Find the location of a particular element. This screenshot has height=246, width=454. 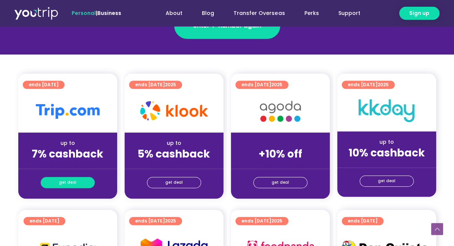

a: Sign up is located at coordinates (419, 13).